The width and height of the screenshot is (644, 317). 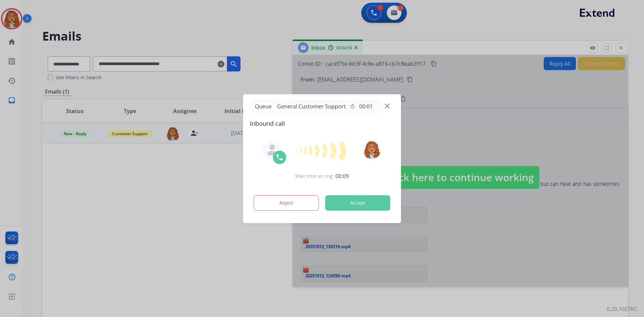 What do you see at coordinates (372, 150) in the screenshot?
I see `img: avatar` at bounding box center [372, 150].